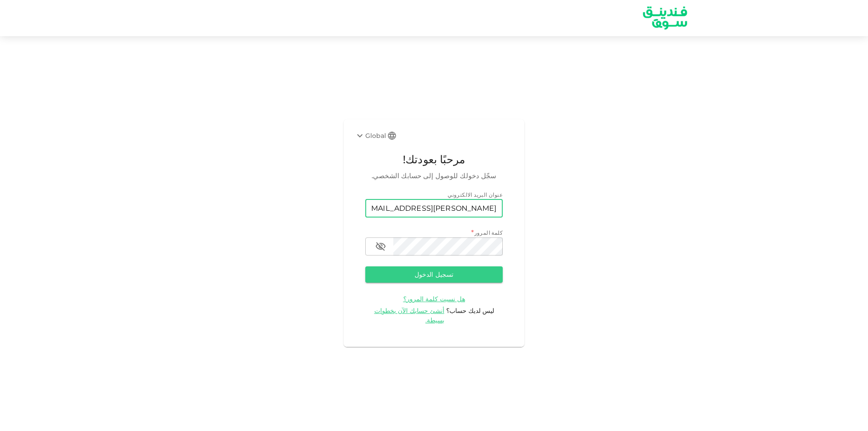 The image size is (868, 431). What do you see at coordinates (434, 299) in the screenshot?
I see `span: هل نسيت كلمة المرور؟` at bounding box center [434, 299].